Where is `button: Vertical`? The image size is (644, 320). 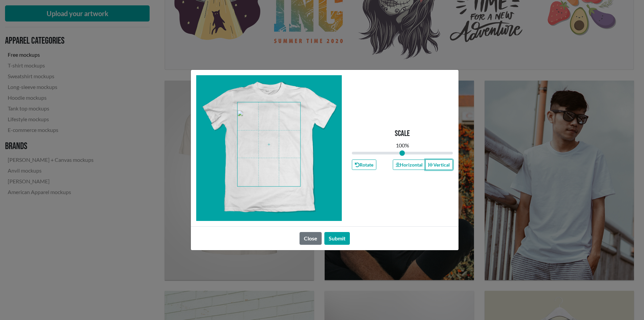 button: Vertical is located at coordinates (439, 164).